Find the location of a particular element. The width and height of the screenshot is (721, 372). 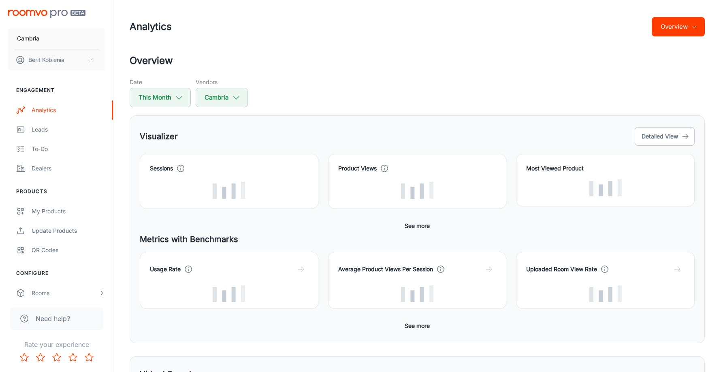

h4: Uploaded Room View Rate is located at coordinates (561, 269).